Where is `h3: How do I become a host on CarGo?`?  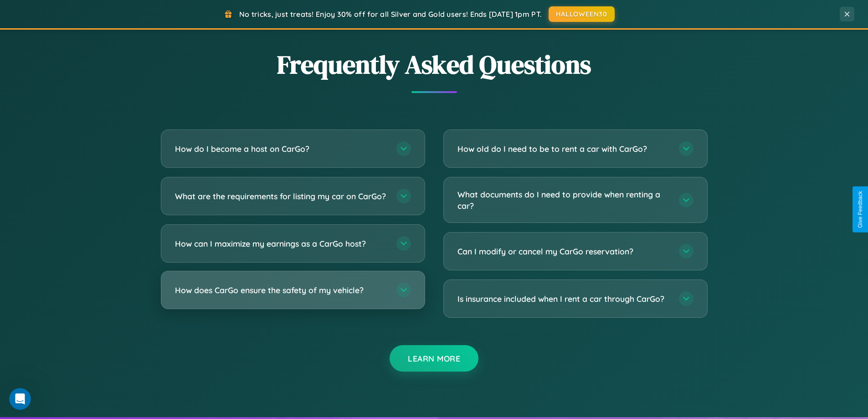 h3: How do I become a host on CarGo? is located at coordinates (282, 148).